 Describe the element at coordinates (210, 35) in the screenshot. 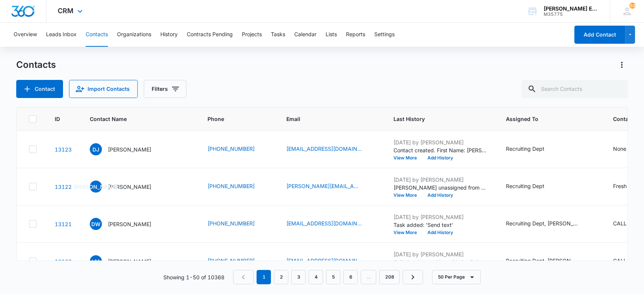

I see `button: Contracts Pending` at that location.